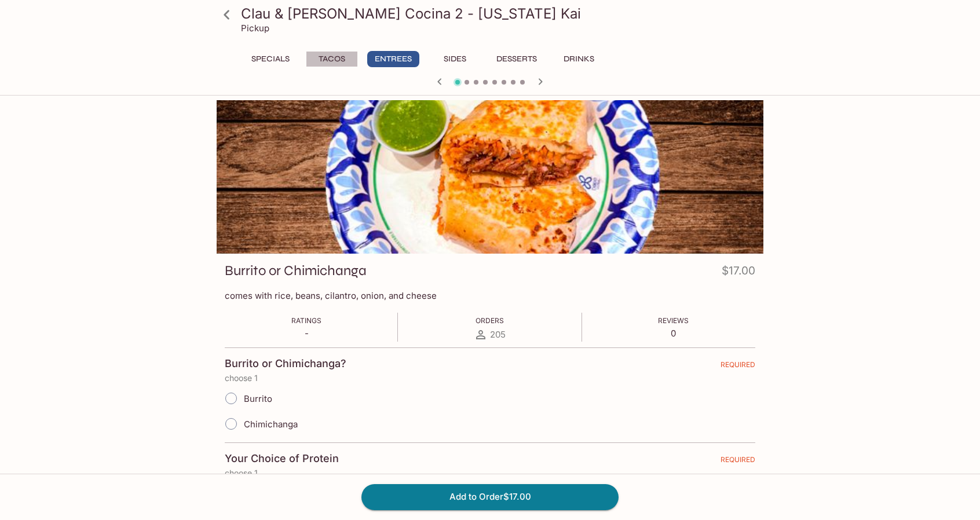 This screenshot has height=520, width=980. Describe the element at coordinates (454, 59) in the screenshot. I see `button: Sides` at that location.